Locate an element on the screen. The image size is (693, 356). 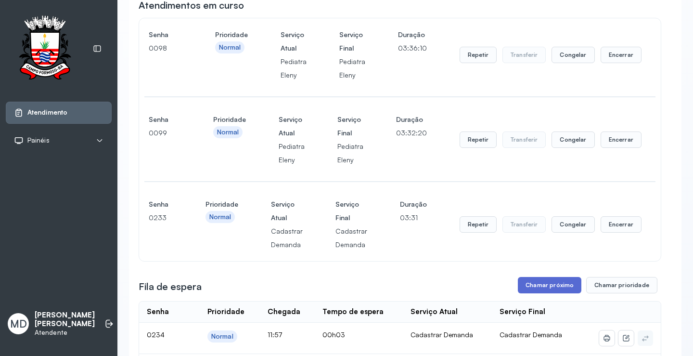
p: 03:32:20 is located at coordinates (411, 133).